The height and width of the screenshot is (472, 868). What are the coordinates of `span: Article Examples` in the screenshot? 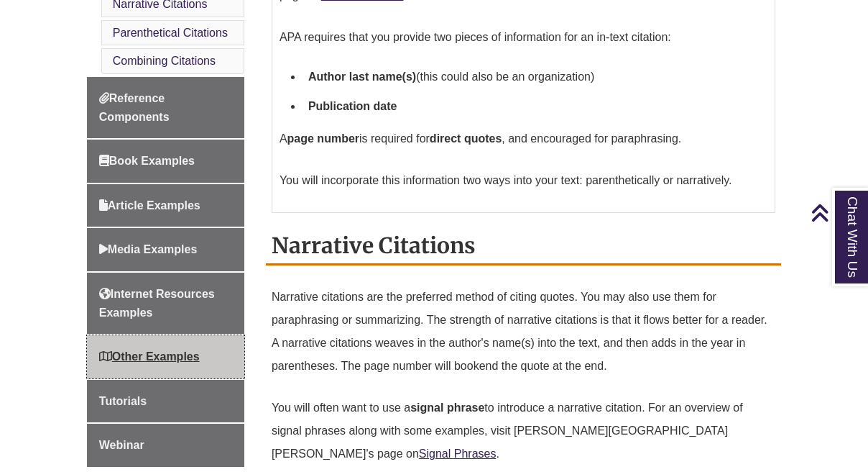 It's located at (149, 205).